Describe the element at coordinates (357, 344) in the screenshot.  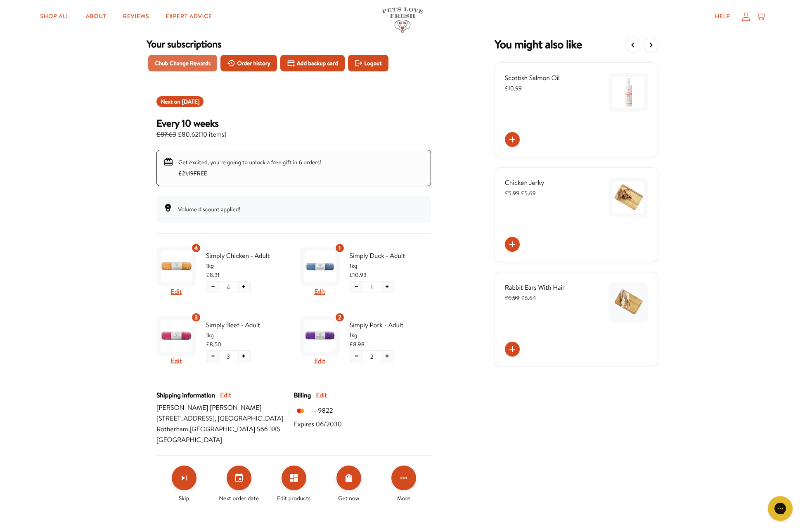
I see `span: £8.98` at that location.